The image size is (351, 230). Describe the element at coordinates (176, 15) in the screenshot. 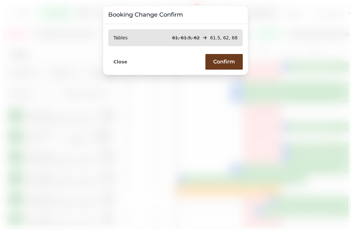

I see `h3: Booking Change Confirm` at that location.